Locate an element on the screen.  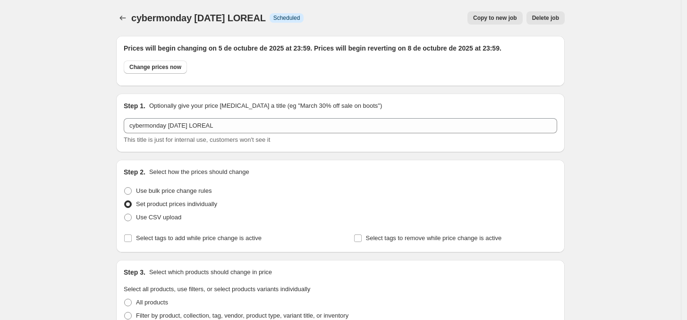
span: Set product prices individually is located at coordinates (177, 203).